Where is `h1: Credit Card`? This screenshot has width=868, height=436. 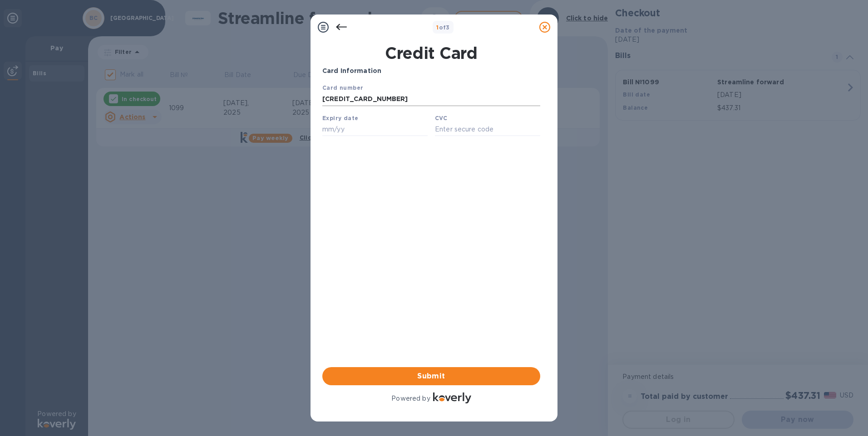
h1: Credit Card is located at coordinates (432, 53).